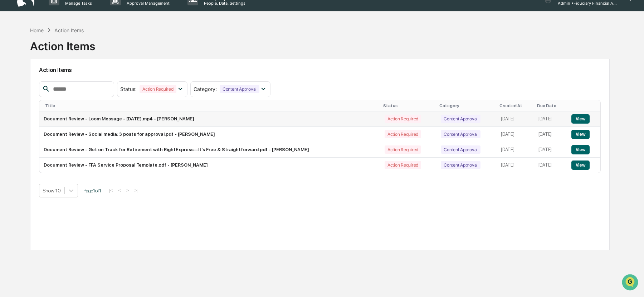 This screenshot has height=297, width=644. Describe the element at coordinates (586, 3) in the screenshot. I see `p: Admin • Fiduciary Financial Advisors` at that location.